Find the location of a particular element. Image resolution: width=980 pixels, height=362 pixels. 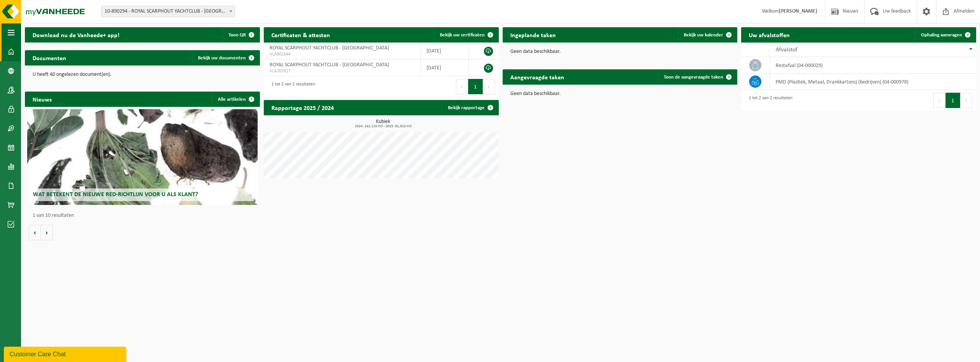

a: Bekijk uw documenten is located at coordinates (225, 58).